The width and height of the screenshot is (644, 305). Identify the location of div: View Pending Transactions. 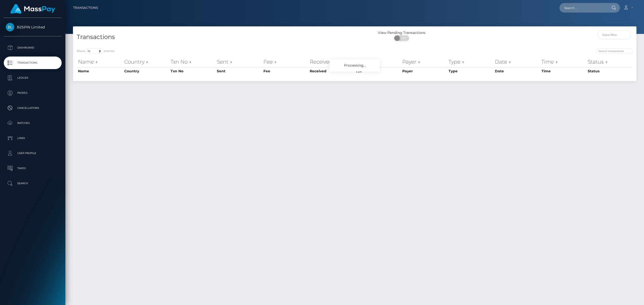
(402, 32).